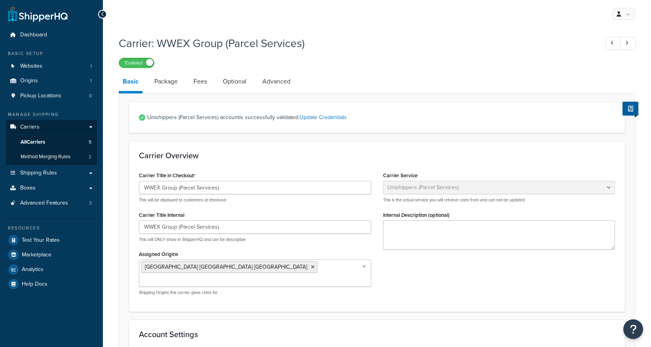 Image resolution: width=651 pixels, height=347 pixels. I want to click on a: Advanced, so click(276, 81).